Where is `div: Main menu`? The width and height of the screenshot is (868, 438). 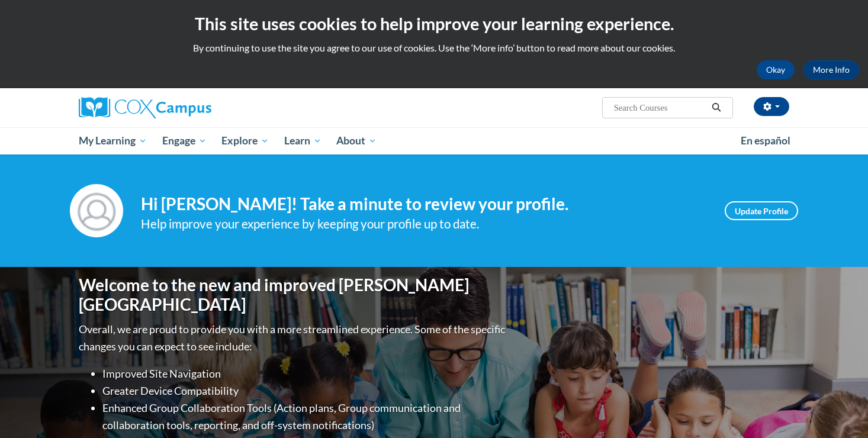 div: Main menu is located at coordinates (434, 141).